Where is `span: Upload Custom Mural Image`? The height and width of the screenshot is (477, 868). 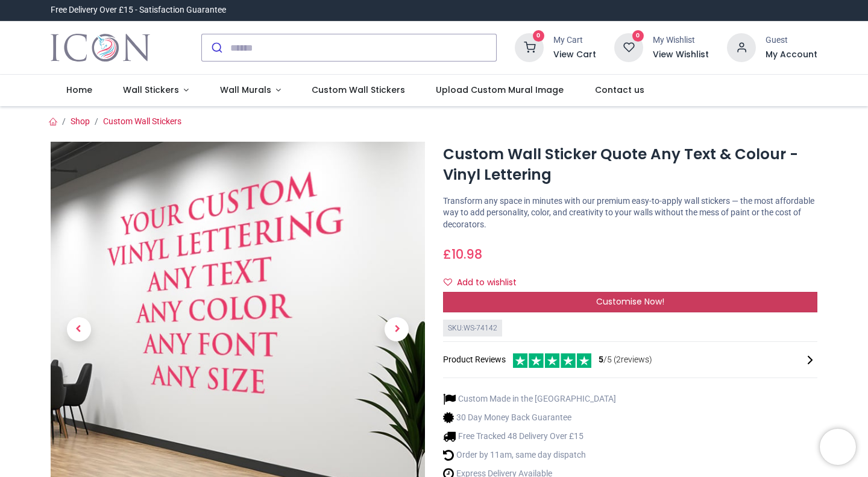
span: Upload Custom Mural Image is located at coordinates (500, 90).